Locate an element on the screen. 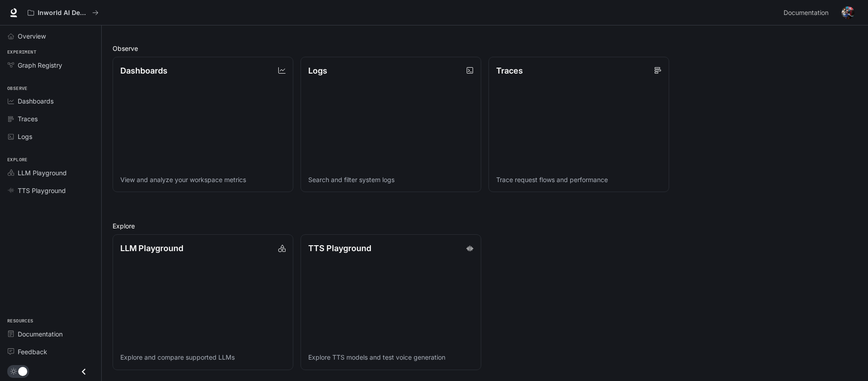 The width and height of the screenshot is (868, 381). h2: Explore is located at coordinates (484, 226).